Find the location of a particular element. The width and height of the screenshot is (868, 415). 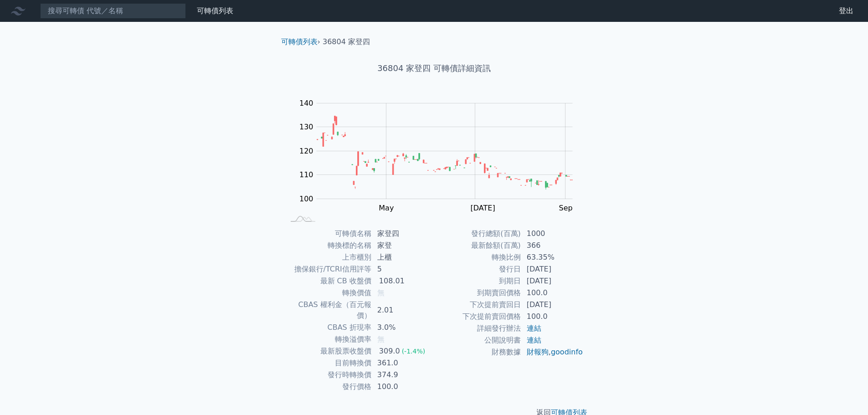

td: 到期日 is located at coordinates (478, 281).